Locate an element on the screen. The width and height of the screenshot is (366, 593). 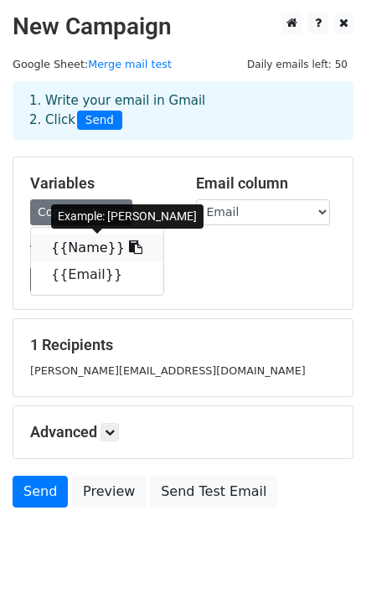
a: Send Test Email is located at coordinates (214, 492).